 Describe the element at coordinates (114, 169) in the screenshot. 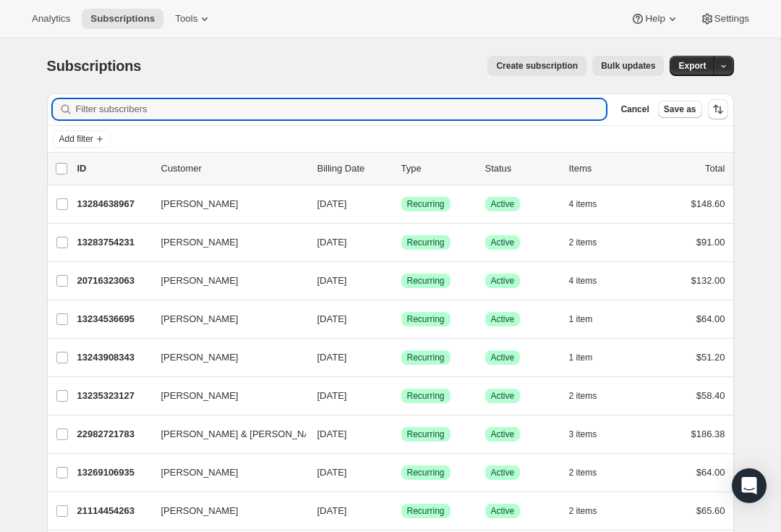

I see `p: ID` at that location.